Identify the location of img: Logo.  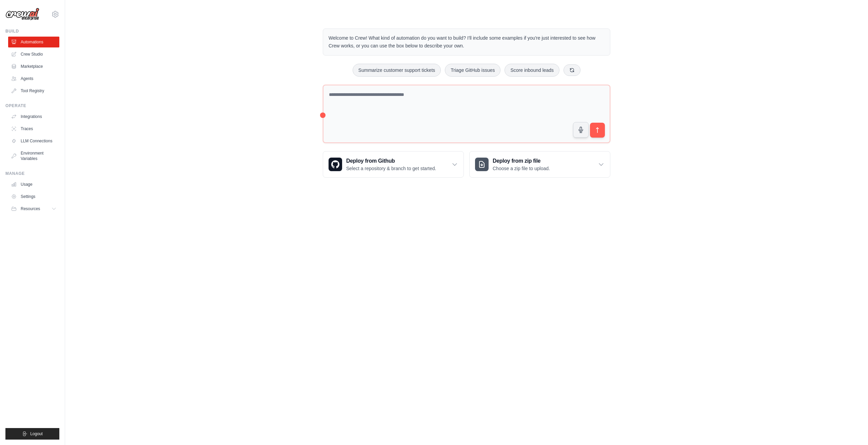
(23, 14).